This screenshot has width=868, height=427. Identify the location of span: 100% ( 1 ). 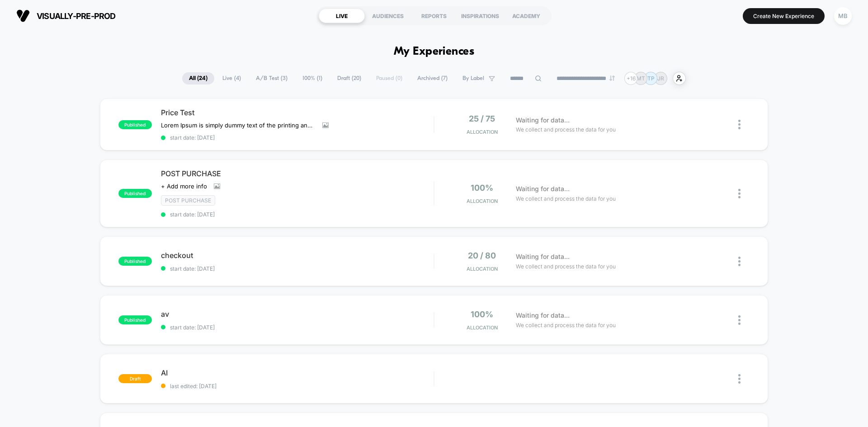
(312, 78).